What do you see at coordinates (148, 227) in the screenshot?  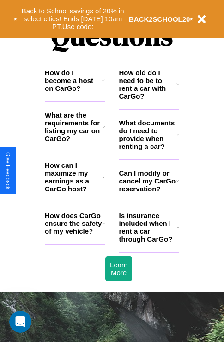 I see `h3: Is insurance included when I rent a car through CarGo?` at bounding box center [148, 227].